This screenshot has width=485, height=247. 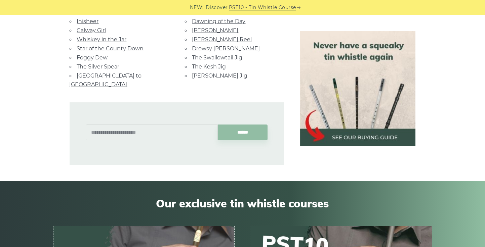 What do you see at coordinates (219, 21) in the screenshot?
I see `a: Dawning of the Day` at bounding box center [219, 21].